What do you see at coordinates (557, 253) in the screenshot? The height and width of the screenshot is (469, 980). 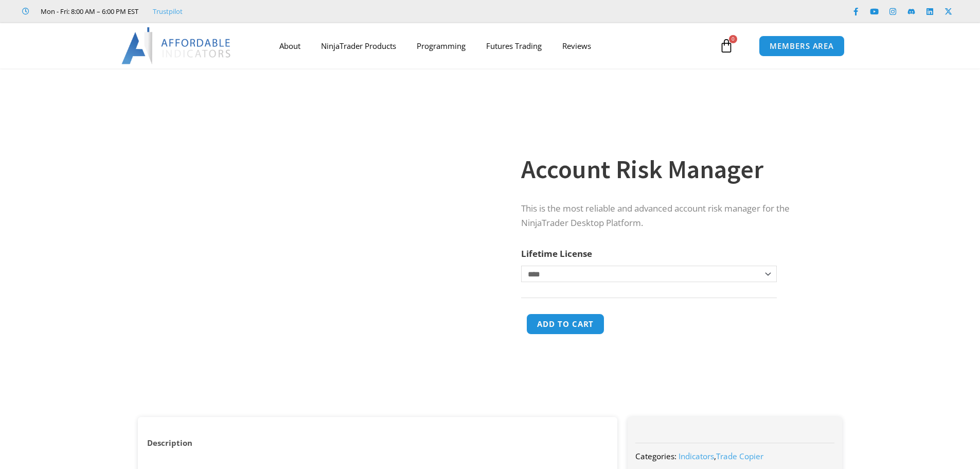 I see `label: Lifetime License` at bounding box center [557, 253].